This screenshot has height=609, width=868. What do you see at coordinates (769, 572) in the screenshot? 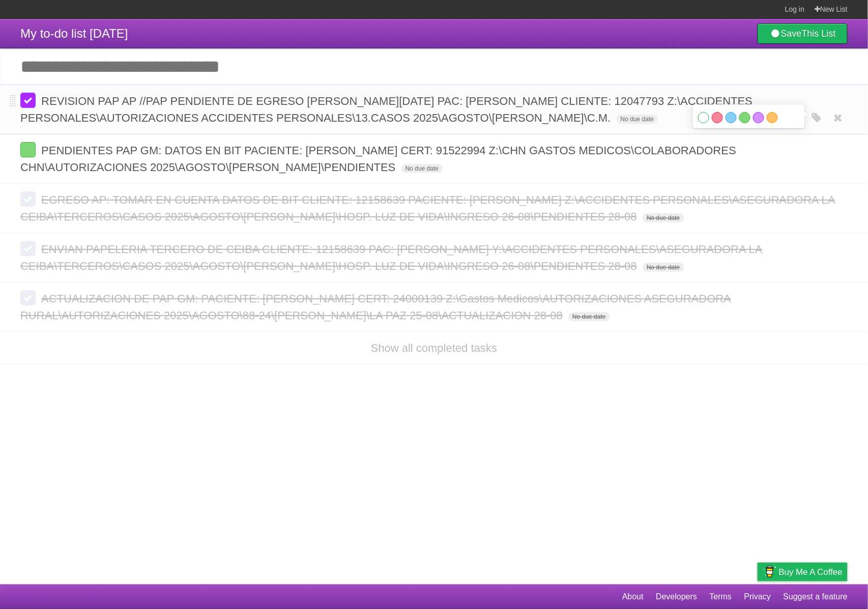
I see `img: Buy me a coffee` at bounding box center [769, 572].